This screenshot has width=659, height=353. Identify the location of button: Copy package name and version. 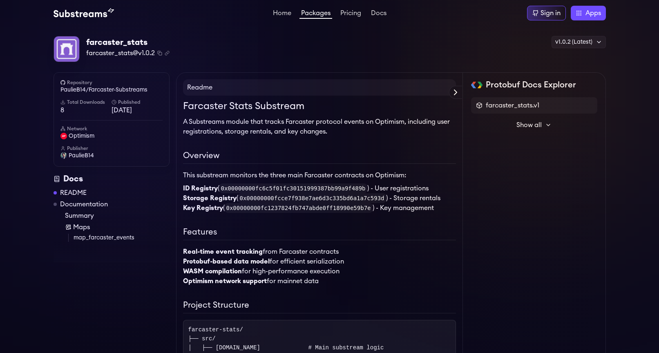
(160, 53).